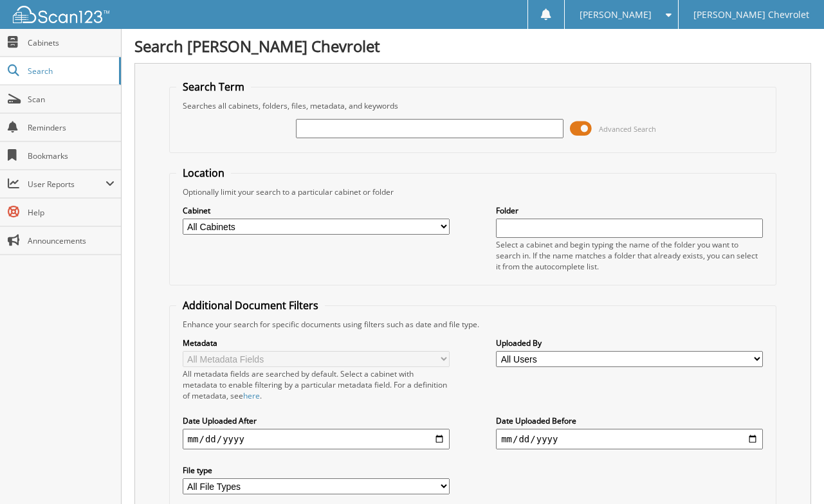 This screenshot has width=824, height=504. Describe the element at coordinates (71, 241) in the screenshot. I see `span: Announcements` at that location.